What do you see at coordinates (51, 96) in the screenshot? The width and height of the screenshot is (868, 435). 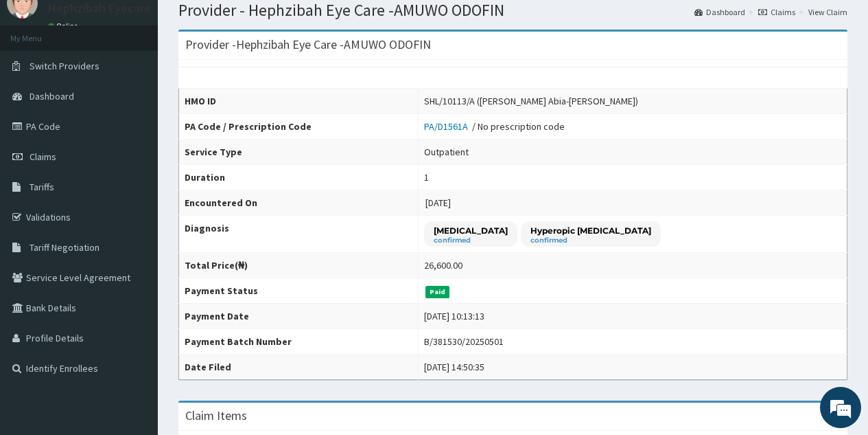 I see `span: Dashboard` at bounding box center [51, 96].